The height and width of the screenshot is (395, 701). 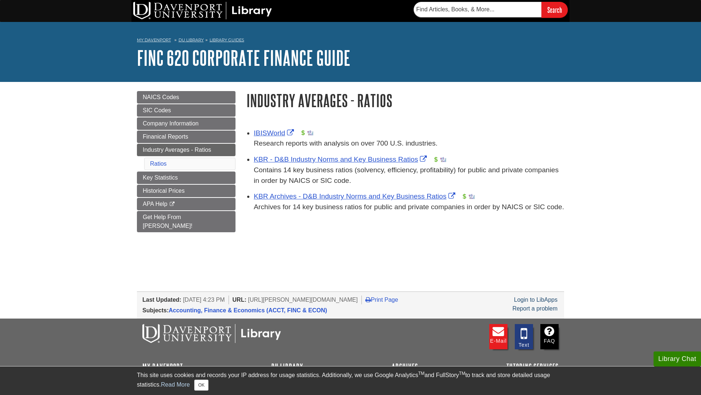 What do you see at coordinates (405, 366) in the screenshot?
I see `a: Archives` at bounding box center [405, 366].